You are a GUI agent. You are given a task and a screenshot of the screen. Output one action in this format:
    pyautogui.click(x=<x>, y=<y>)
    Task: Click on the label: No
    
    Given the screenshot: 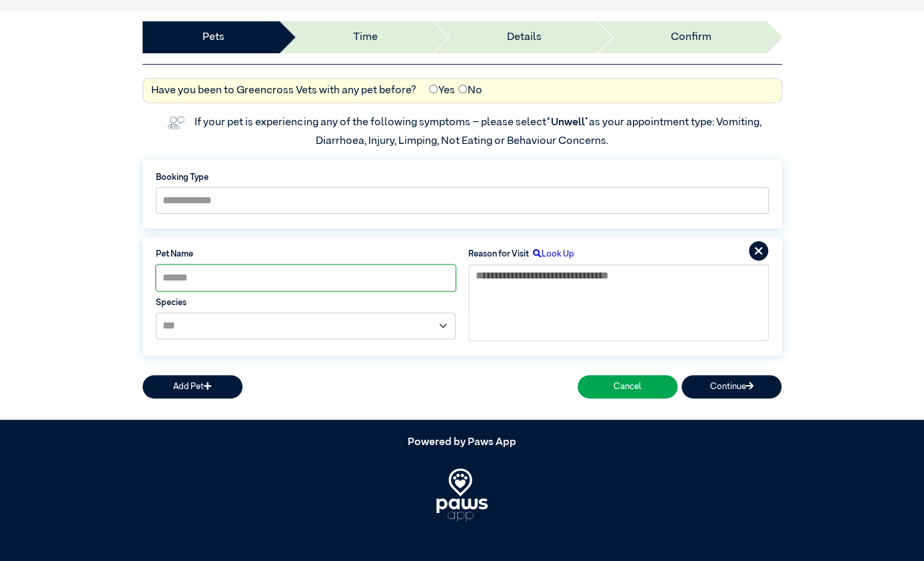 What is the action you would take?
    pyautogui.click(x=469, y=91)
    